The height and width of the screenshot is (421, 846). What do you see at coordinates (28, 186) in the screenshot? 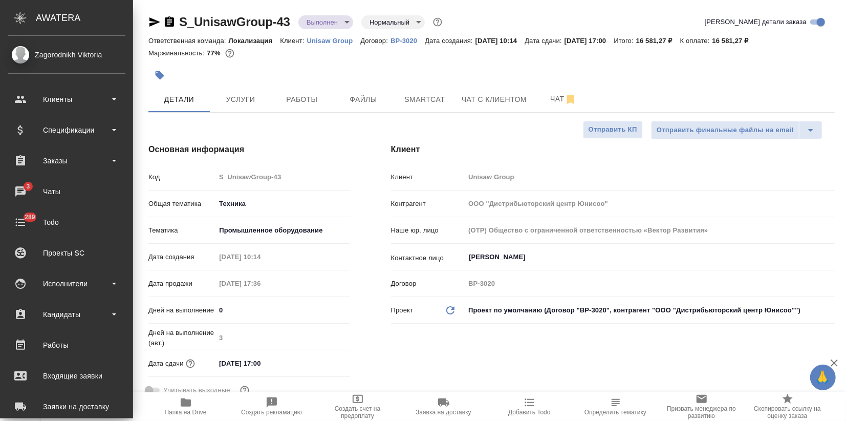
I see `span: 3` at bounding box center [28, 186].